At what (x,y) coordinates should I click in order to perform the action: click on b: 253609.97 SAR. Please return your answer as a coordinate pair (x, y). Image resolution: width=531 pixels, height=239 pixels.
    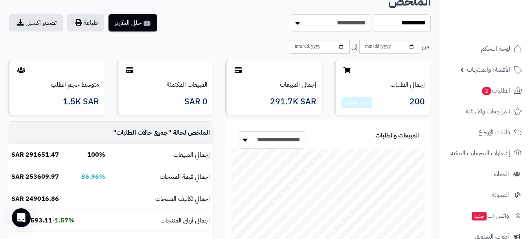
    Looking at the image, I should click on (35, 177).